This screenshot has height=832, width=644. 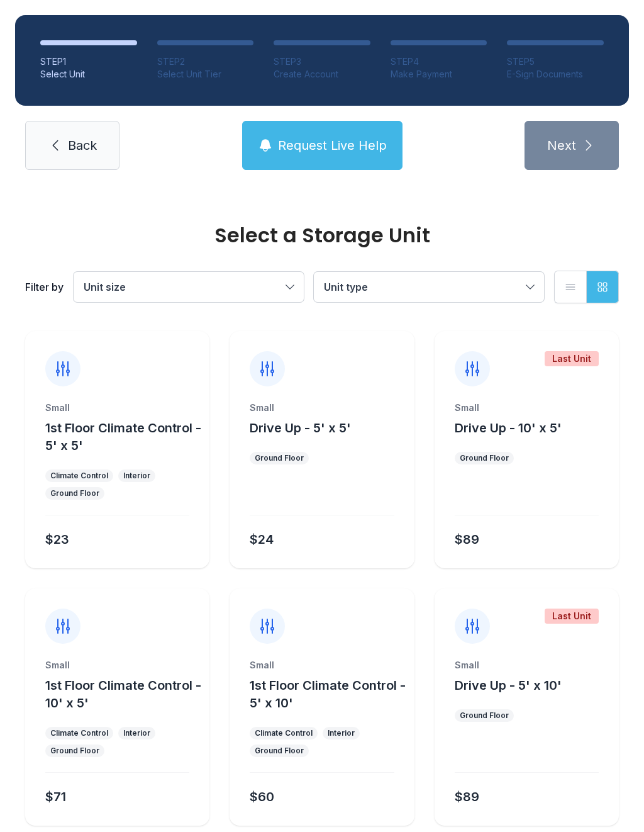 I want to click on div: E-Sign Documents, so click(x=555, y=75).